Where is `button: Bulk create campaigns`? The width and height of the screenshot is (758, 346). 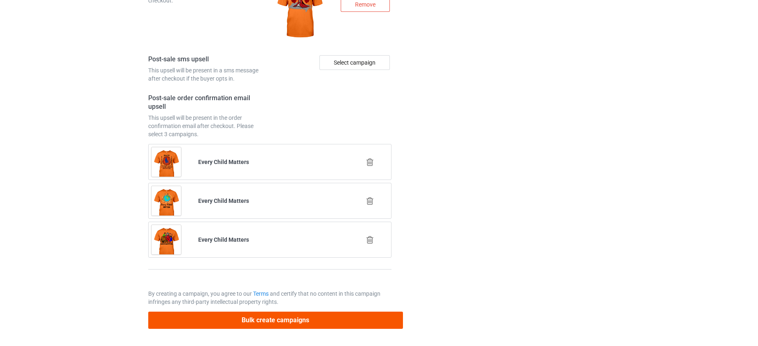 button: Bulk create campaigns is located at coordinates (275, 320).